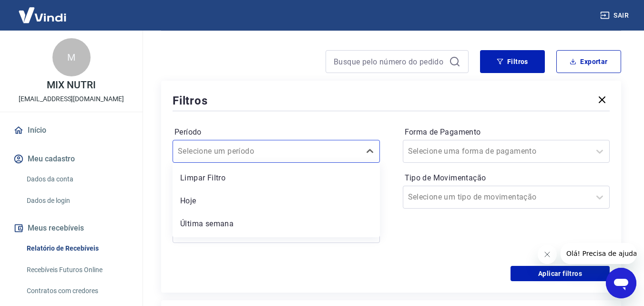  Describe the element at coordinates (77, 200) in the screenshot. I see `a: Dados de login` at that location.